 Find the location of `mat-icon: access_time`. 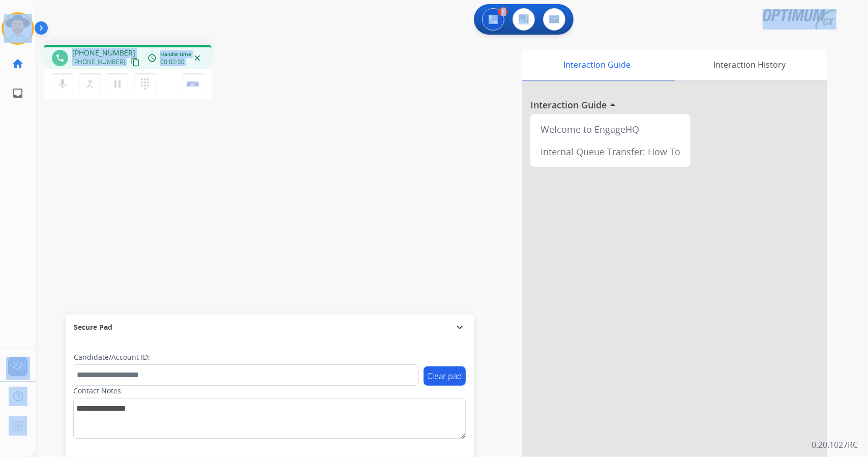

mat-icon: access_time is located at coordinates (152, 58).